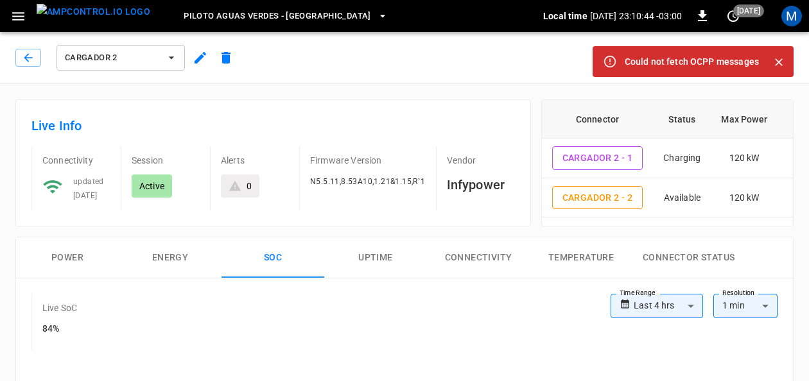 Image resolution: width=809 pixels, height=381 pixels. Describe the element at coordinates (93, 12) in the screenshot. I see `img: ampcontrol.io logo` at that location.